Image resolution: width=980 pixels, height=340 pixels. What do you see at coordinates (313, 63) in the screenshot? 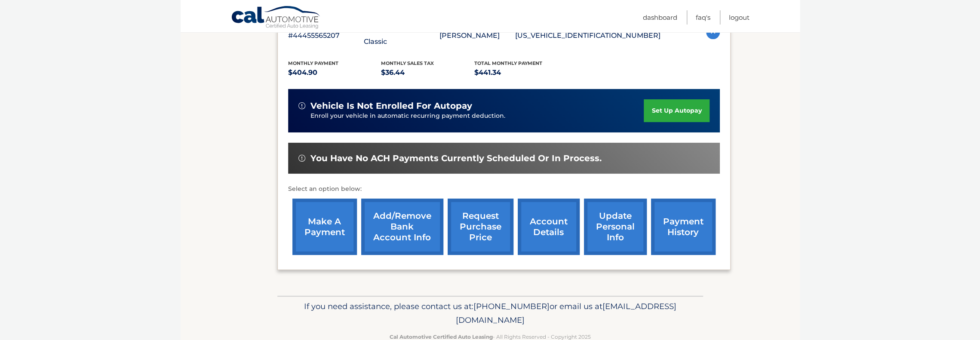
I see `span: Monthly Payment` at bounding box center [313, 63].